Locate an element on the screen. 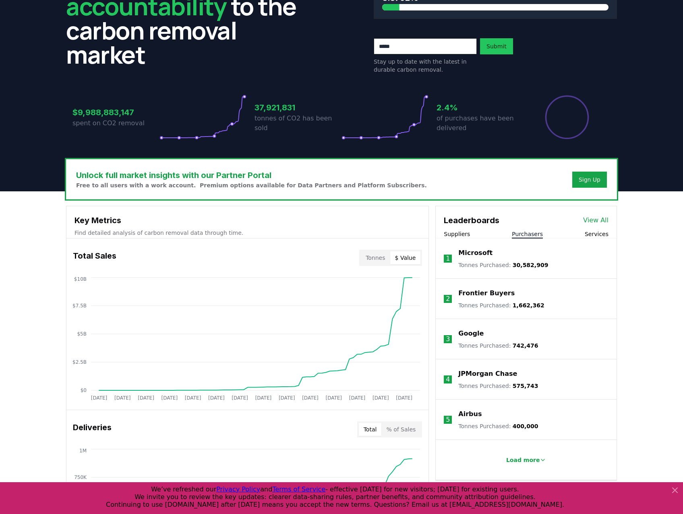 The image size is (683, 514). p: tonnes of CO2 has been sold is located at coordinates (298, 123).